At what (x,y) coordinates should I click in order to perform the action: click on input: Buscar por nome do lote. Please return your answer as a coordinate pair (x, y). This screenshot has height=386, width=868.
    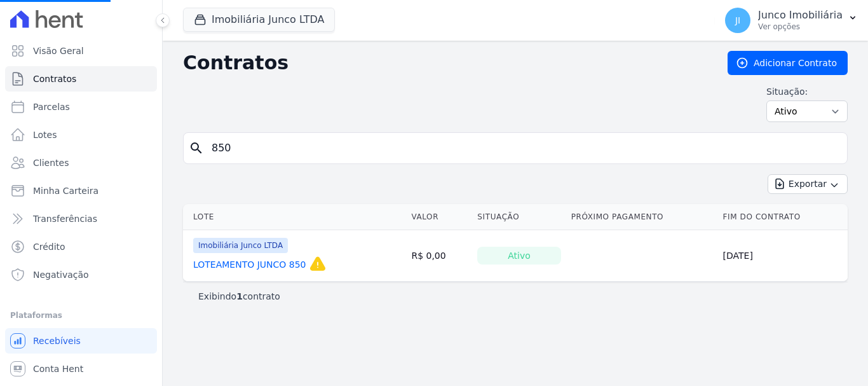
    Looking at the image, I should click on (523, 148).